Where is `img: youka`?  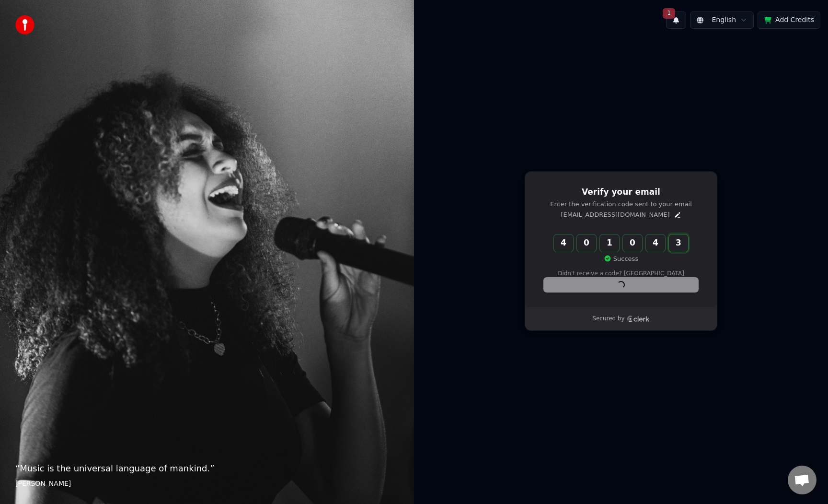
img: youka is located at coordinates (25, 25).